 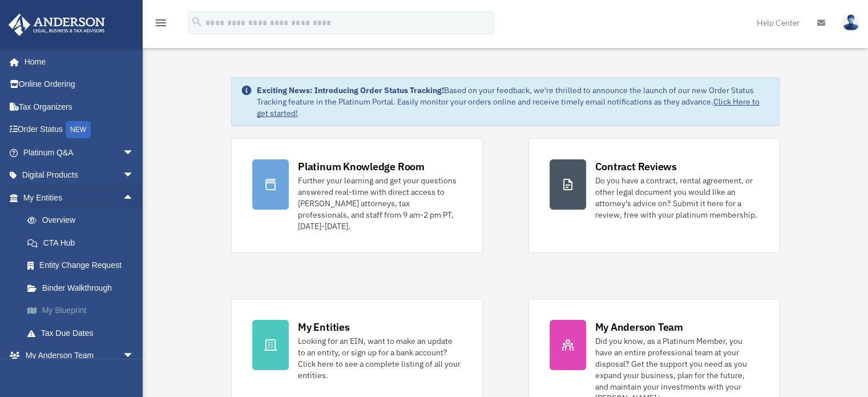 I want to click on div: My Entities, so click(x=323, y=327).